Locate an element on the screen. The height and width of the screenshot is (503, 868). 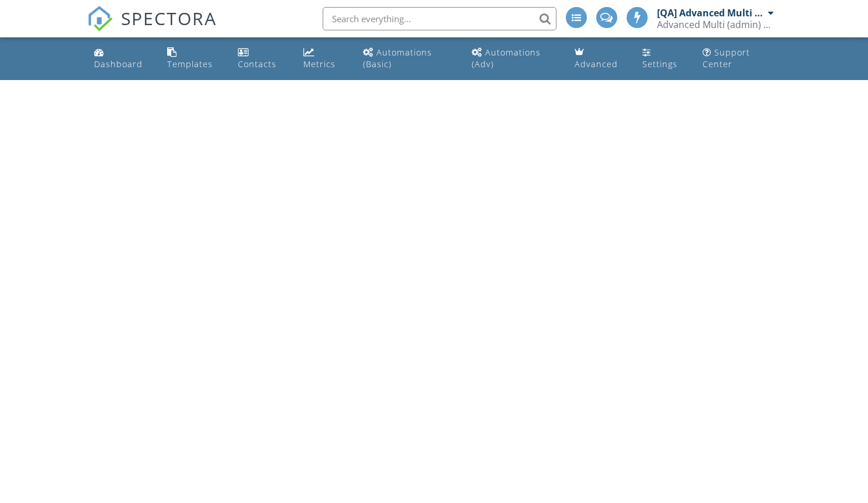
div: Automations (Basic) is located at coordinates (398, 58).